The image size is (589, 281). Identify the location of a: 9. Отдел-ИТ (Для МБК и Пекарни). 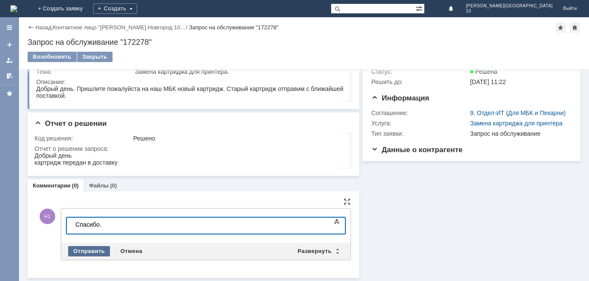
(518, 113).